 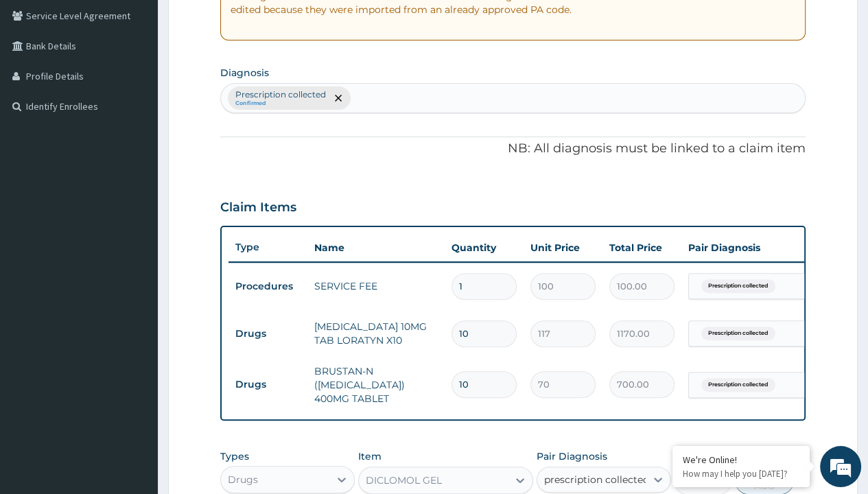 What do you see at coordinates (267, 247) in the screenshot?
I see `th: Type` at bounding box center [267, 247].